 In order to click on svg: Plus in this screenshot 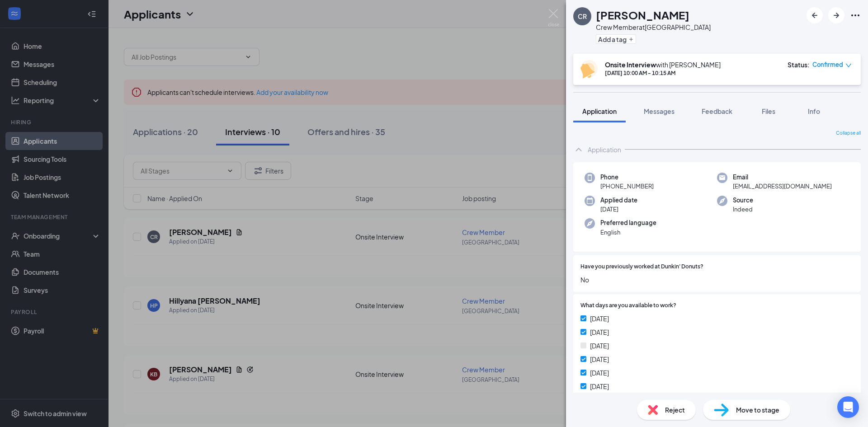, I will do `click(631, 39)`.